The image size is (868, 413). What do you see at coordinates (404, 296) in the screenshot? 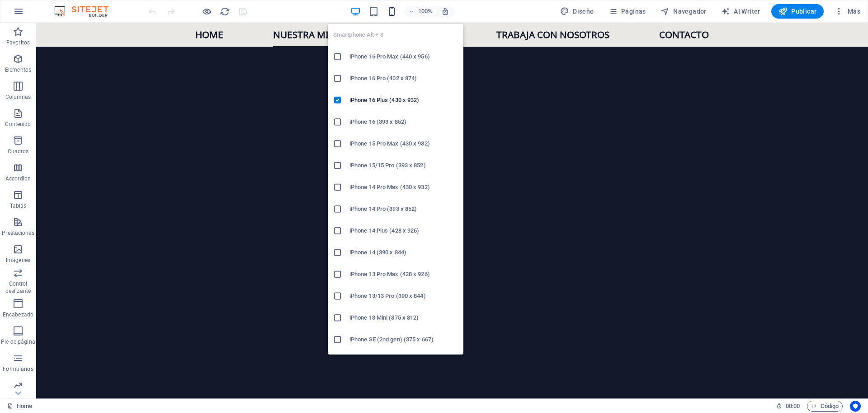
I see `h6: iPhone 13/13 Pro (390 x 844)` at bounding box center [404, 296].